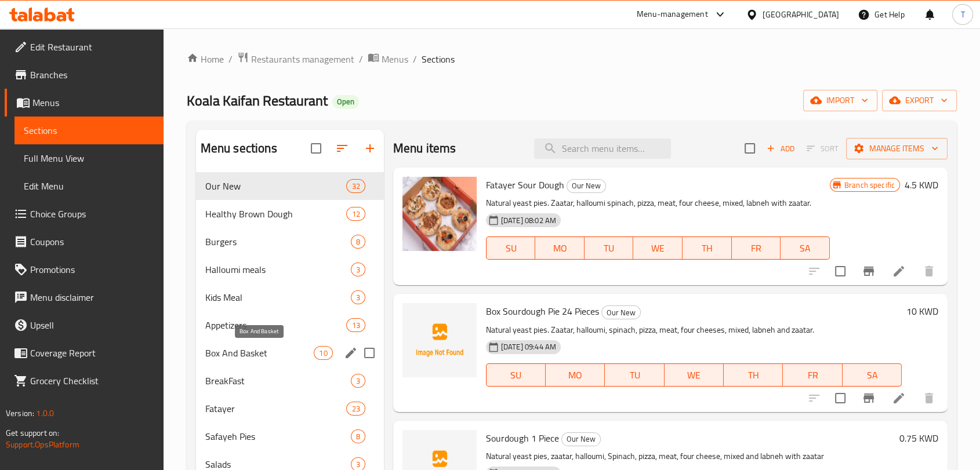 The image size is (980, 470). What do you see at coordinates (276, 408) in the screenshot?
I see `span: Fatayer` at bounding box center [276, 408].